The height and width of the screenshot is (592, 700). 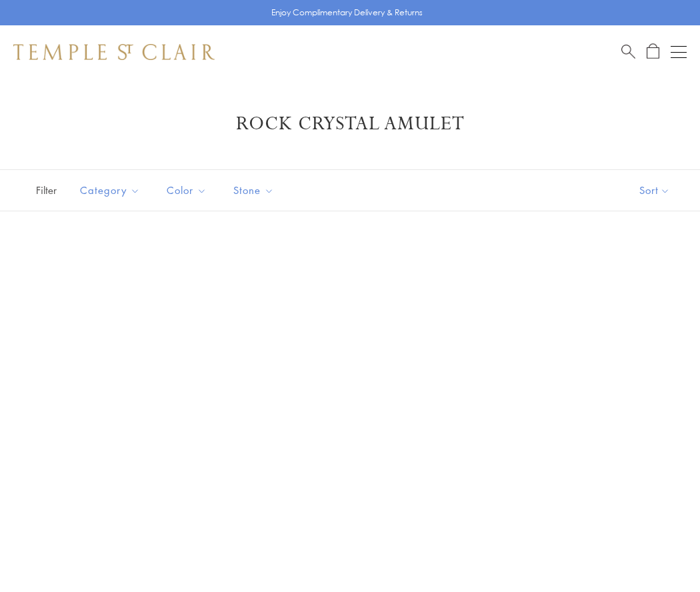 What do you see at coordinates (653, 51) in the screenshot?
I see `a: Open Shopping Bag` at bounding box center [653, 51].